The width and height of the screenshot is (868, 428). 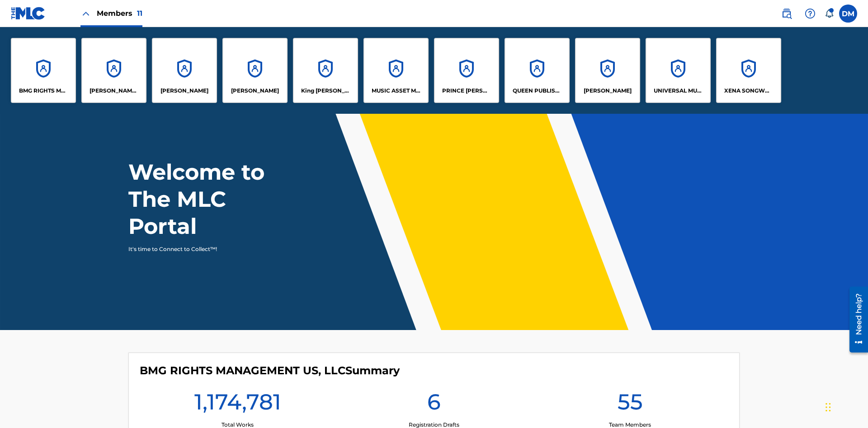 I want to click on p: XENA SONGWRITER, so click(x=749, y=91).